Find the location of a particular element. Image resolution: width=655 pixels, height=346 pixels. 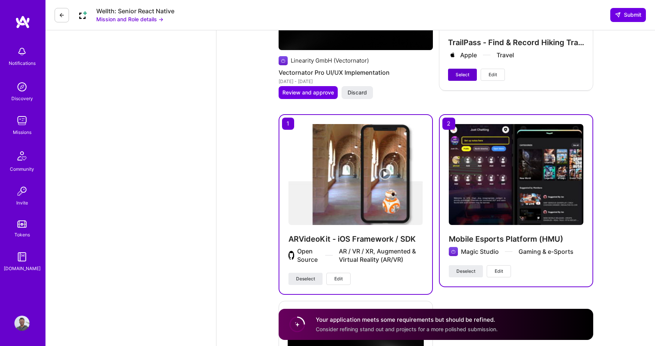

div: Open Source AR / VR / XR, Augmented & Virtual Reality (AR/VR) is located at coordinates (360, 255).